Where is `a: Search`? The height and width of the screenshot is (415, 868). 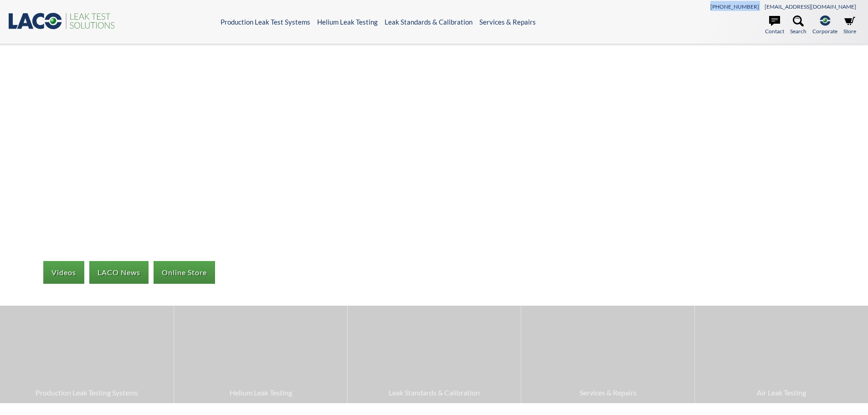 a: Search is located at coordinates (798, 25).